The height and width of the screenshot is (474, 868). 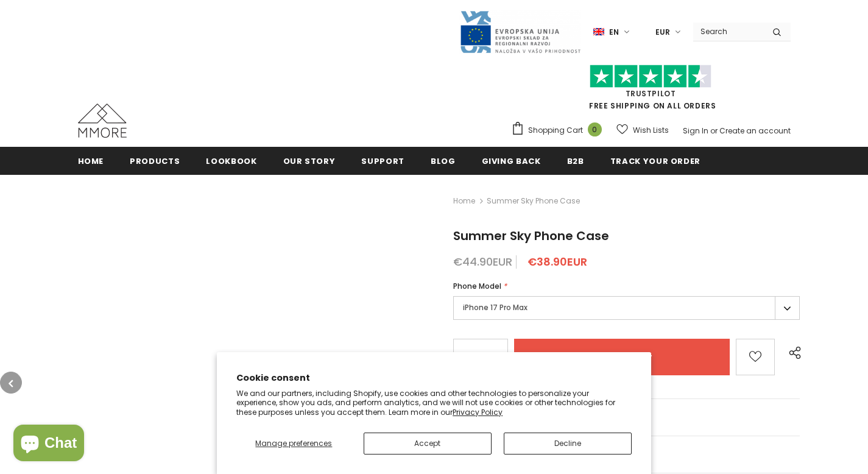 I want to click on a: Javni Razpis, so click(x=520, y=31).